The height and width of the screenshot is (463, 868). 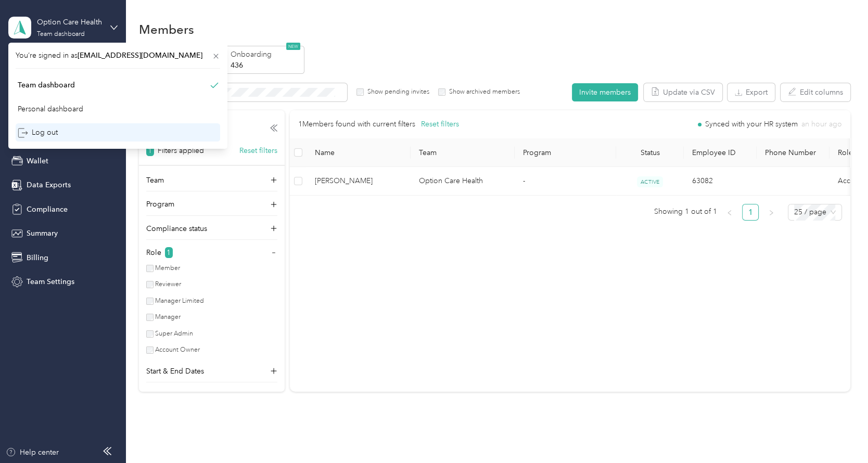 I want to click on span: Showing 1 out of 1, so click(x=685, y=211).